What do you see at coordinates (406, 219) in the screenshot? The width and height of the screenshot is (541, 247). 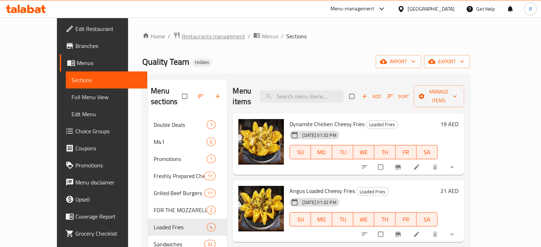 I see `button: FR` at bounding box center [406, 219].